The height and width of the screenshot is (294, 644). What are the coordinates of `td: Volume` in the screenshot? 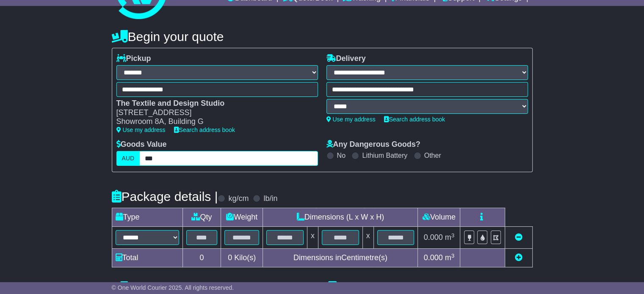 It's located at (439, 217).